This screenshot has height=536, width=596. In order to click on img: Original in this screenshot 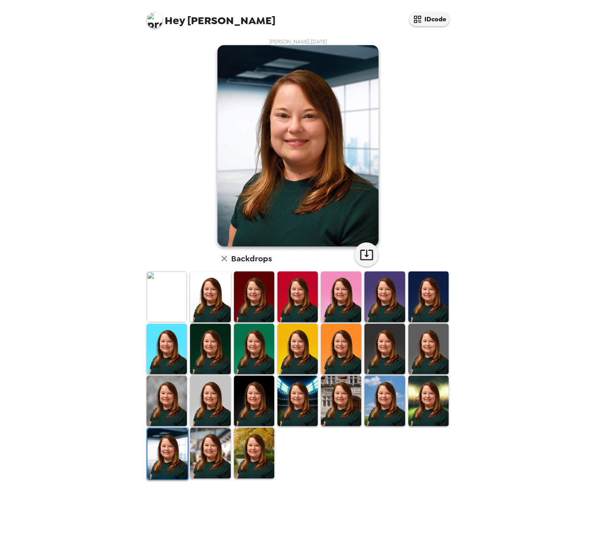, I will do `click(167, 296)`.